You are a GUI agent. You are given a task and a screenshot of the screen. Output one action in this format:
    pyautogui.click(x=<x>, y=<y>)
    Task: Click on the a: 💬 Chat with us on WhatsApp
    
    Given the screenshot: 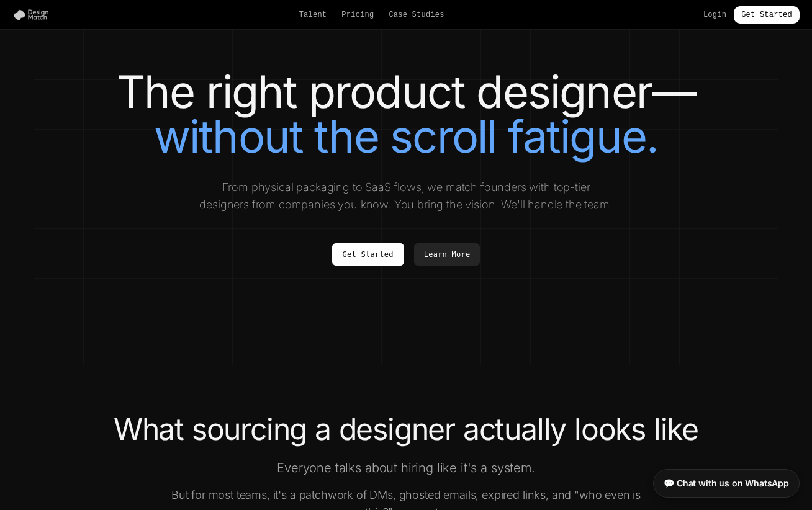 What is the action you would take?
    pyautogui.click(x=726, y=483)
    